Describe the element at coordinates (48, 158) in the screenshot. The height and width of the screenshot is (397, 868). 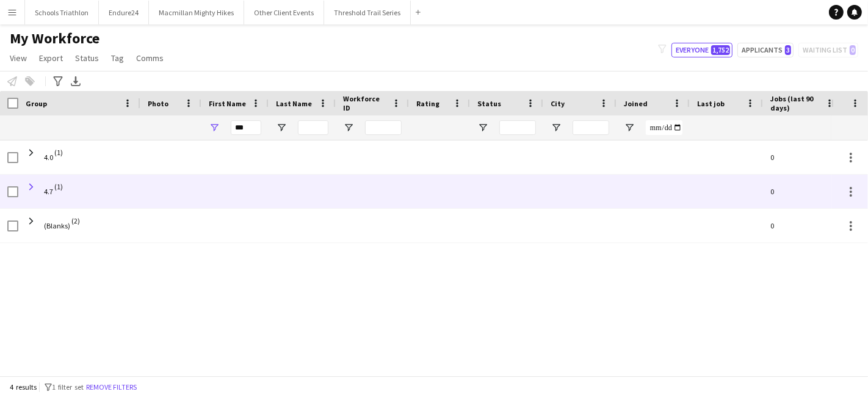
I see `span: 4.0` at that location.